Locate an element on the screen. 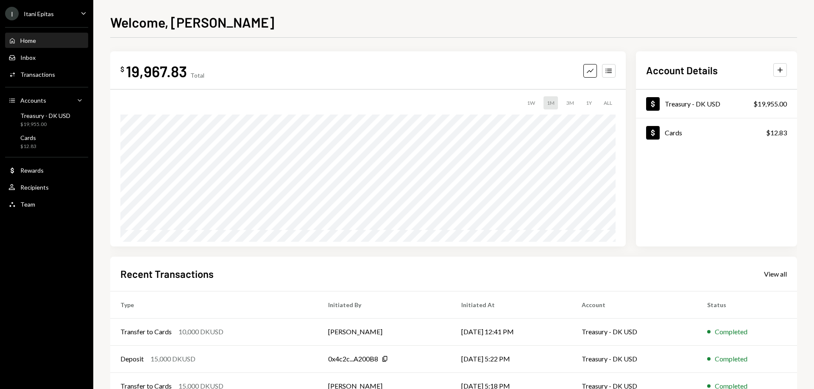  div: 1M is located at coordinates (551, 103).